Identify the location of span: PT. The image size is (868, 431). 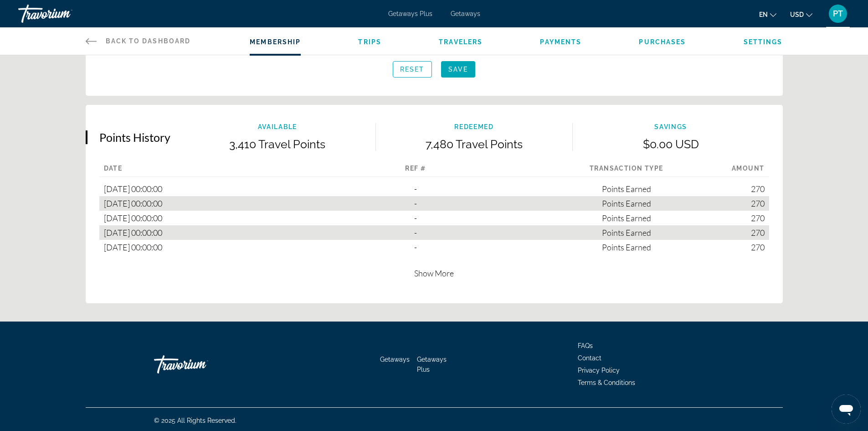
(838, 14).